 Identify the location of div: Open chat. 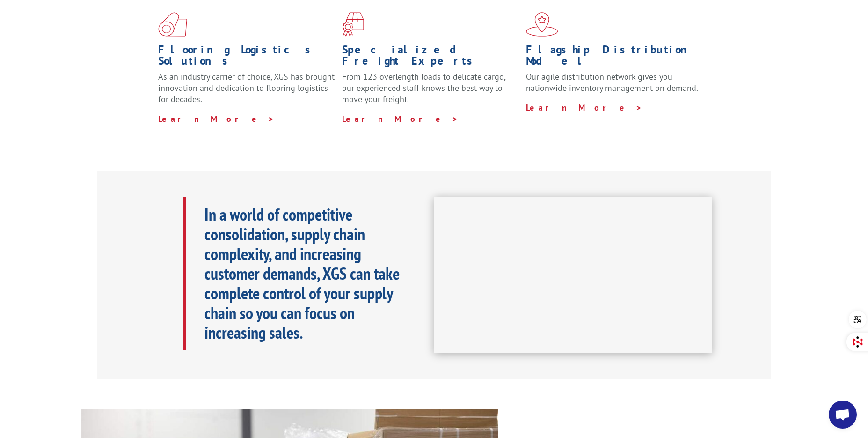
(843, 414).